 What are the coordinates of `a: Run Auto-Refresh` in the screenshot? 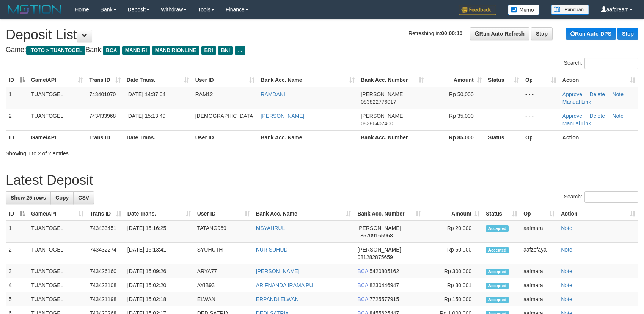 It's located at (499, 33).